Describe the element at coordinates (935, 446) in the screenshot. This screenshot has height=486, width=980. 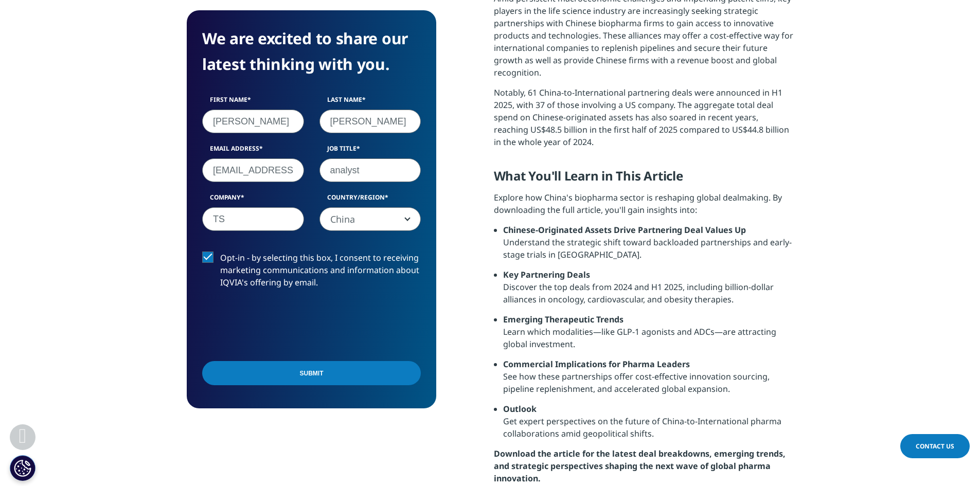
I see `span: Contact Us` at that location.